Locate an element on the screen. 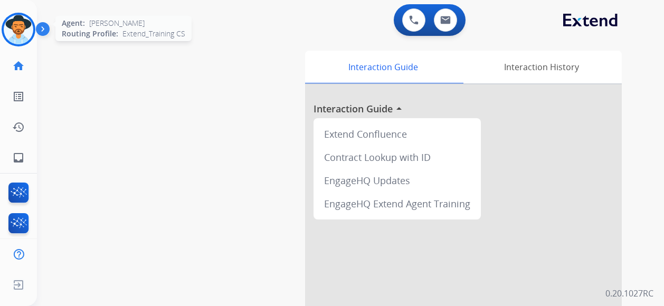 This screenshot has height=306, width=664. div: EngageHQ Extend Agent Training is located at coordinates (397, 204).